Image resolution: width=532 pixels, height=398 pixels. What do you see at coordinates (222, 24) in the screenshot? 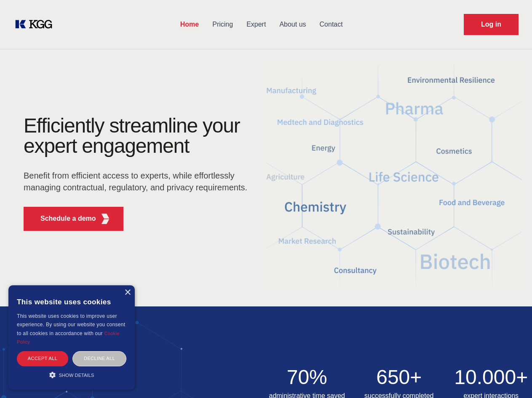
I see `a: Pricing` at bounding box center [222, 24].